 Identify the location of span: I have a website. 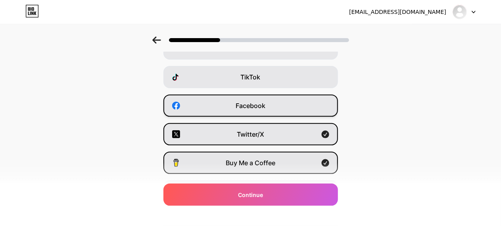
(251, 220).